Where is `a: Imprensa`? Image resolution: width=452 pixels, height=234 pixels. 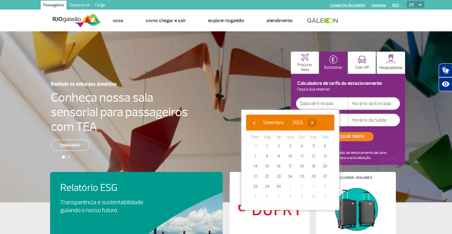 a: Imprensa is located at coordinates (379, 5).